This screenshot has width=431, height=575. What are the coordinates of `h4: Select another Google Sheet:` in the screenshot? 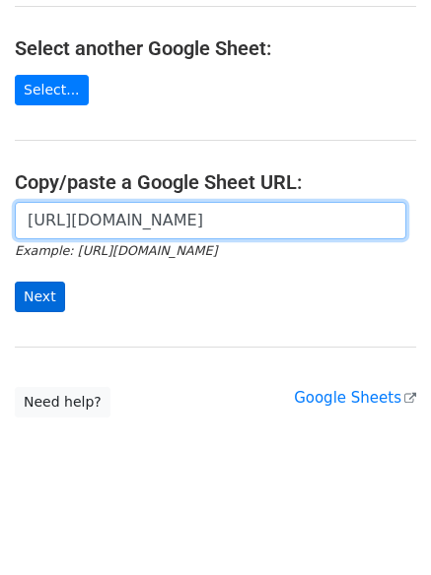 It's located at (215, 48).